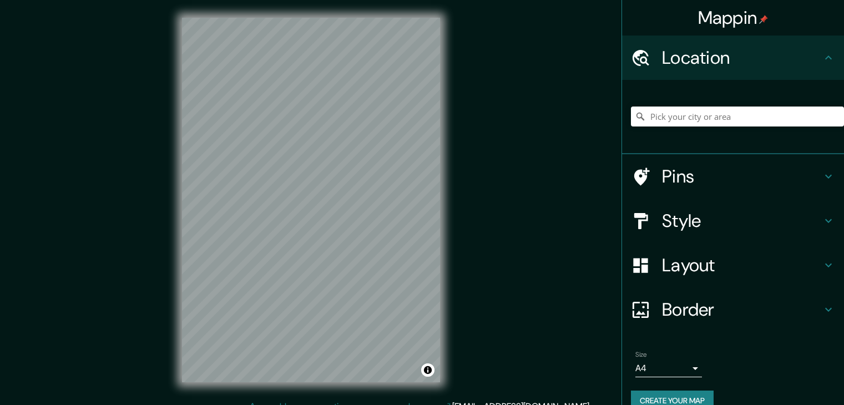 Image resolution: width=844 pixels, height=405 pixels. Describe the element at coordinates (738, 117) in the screenshot. I see `input: Pick your city or area` at that location.